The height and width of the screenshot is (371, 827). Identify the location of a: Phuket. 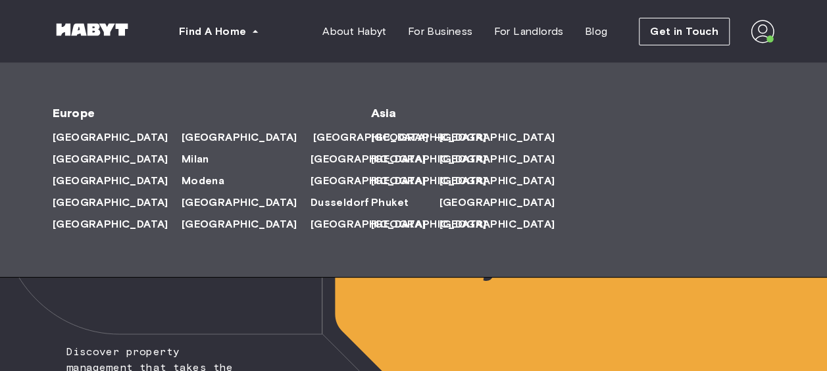
(396, 203).